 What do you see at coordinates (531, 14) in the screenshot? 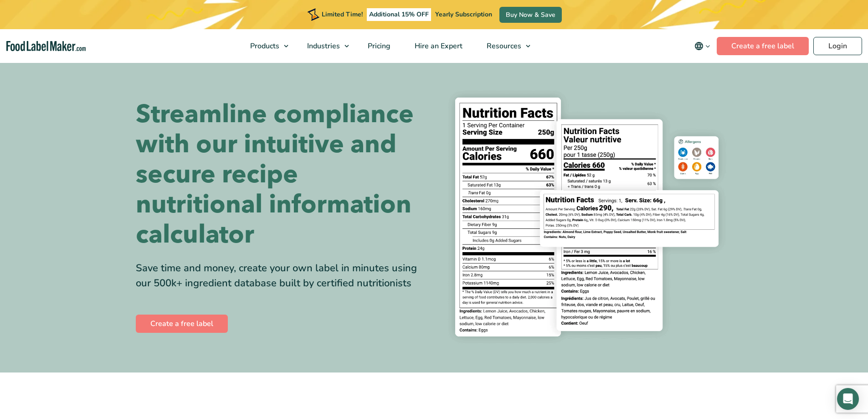
I see `a: Buy Now & Save` at bounding box center [531, 14].